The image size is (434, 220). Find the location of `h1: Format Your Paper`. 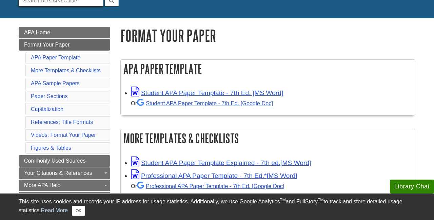

h1: Format Your Paper is located at coordinates (268, 35).